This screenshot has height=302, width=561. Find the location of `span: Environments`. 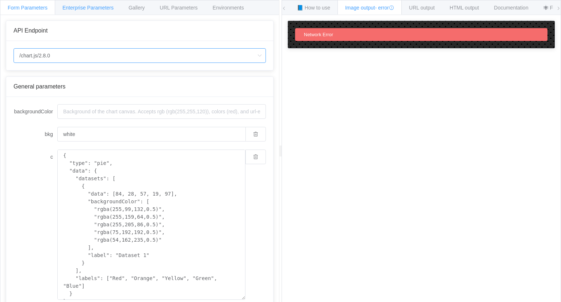

span: Environments is located at coordinates (228, 8).